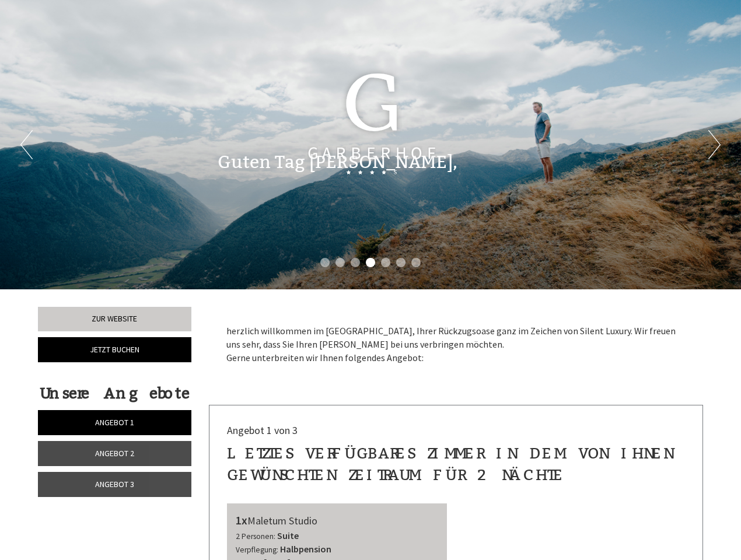 The width and height of the screenshot is (741, 560). I want to click on span: Angebot 1, so click(115, 422).